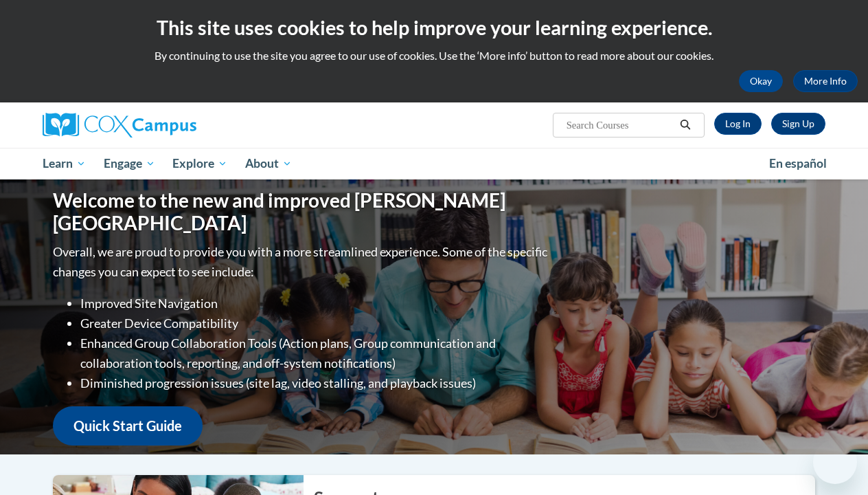 The width and height of the screenshot is (868, 495). What do you see at coordinates (64, 164) in the screenshot?
I see `span: Learn` at bounding box center [64, 164].